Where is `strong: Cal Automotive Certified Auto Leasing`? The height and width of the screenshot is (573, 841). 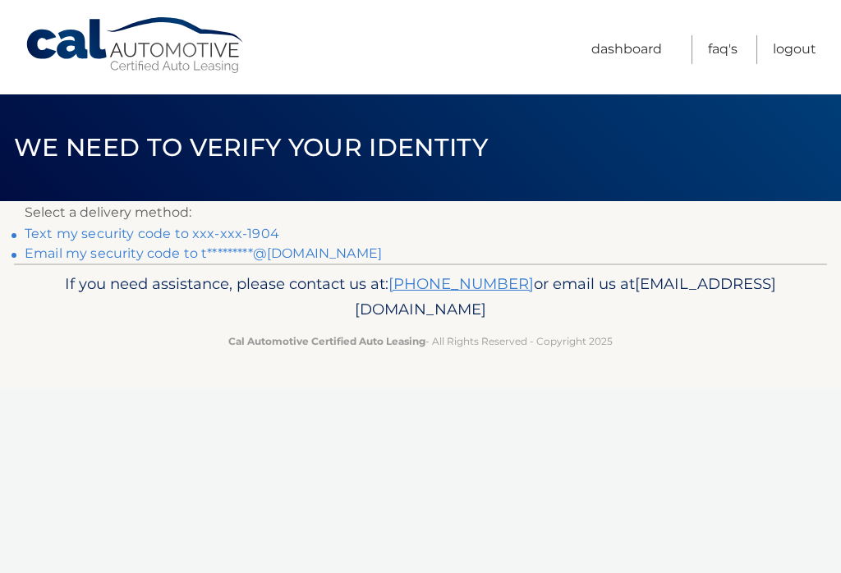 strong: Cal Automotive Certified Auto Leasing is located at coordinates (327, 341).